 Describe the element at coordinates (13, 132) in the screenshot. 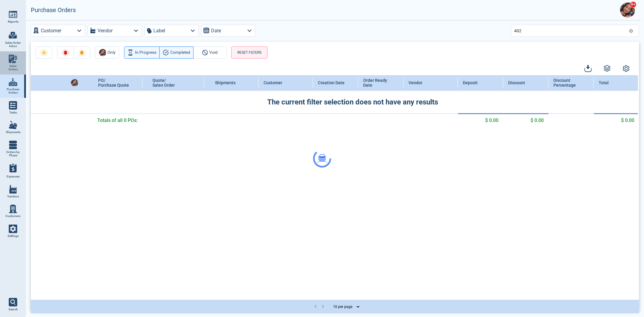

I see `span: Shipments` at that location.